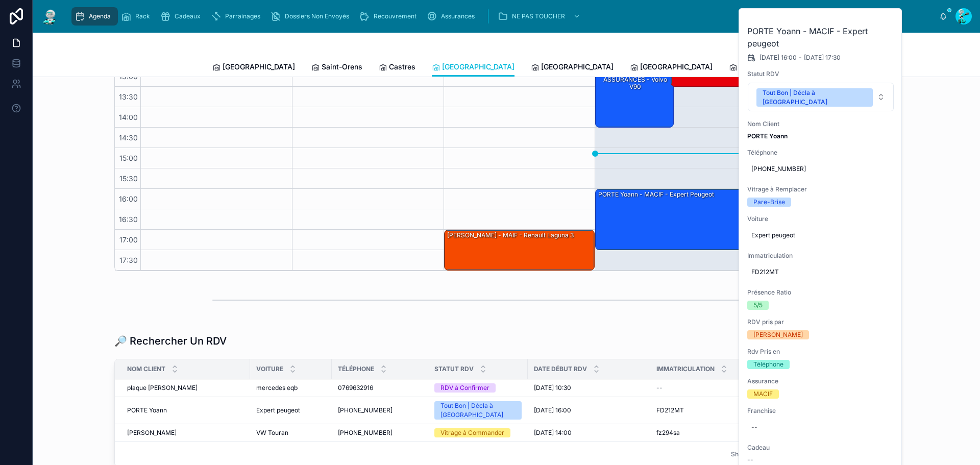  What do you see at coordinates (763, 394) in the screenshot?
I see `div: MACIF` at bounding box center [763, 394].